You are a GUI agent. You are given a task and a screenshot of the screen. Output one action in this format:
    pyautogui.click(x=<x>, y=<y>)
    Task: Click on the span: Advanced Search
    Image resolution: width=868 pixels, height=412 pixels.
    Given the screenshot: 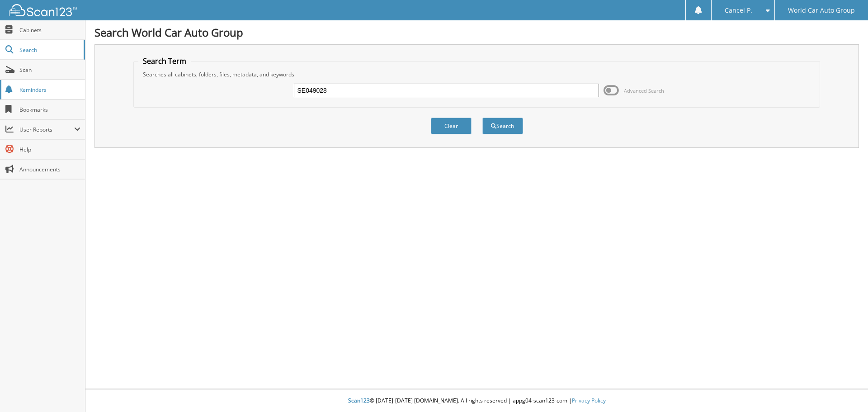 What is the action you would take?
    pyautogui.click(x=644, y=90)
    